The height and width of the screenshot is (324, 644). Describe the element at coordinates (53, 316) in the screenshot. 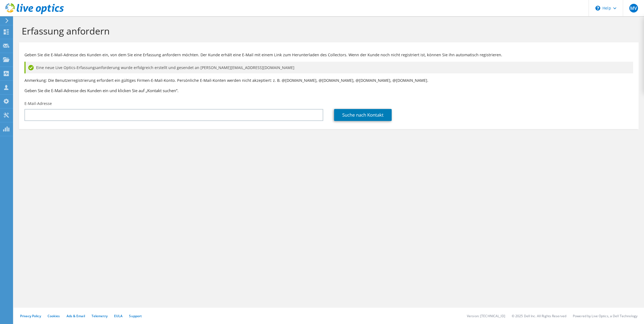

I see `a: Cookies` at that location.